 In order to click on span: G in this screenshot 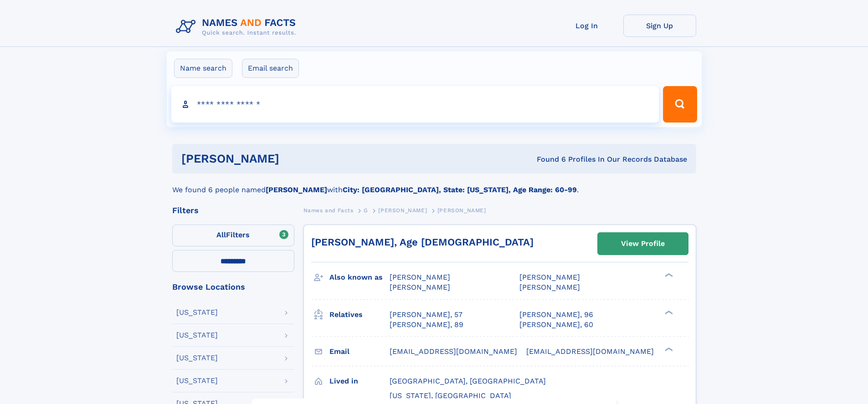, I will do `click(366, 210)`.